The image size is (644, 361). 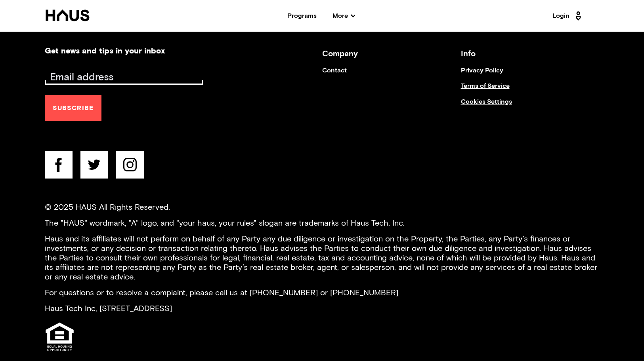 I want to click on a: Privacy Policy, so click(x=531, y=74).